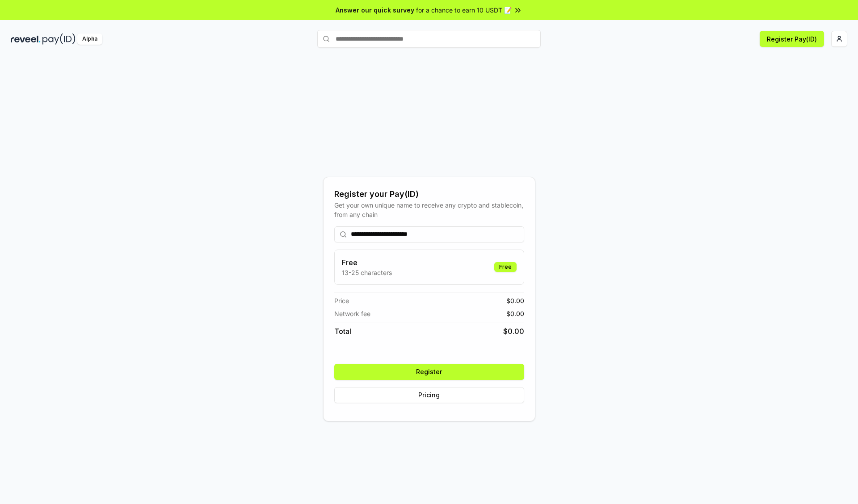 The height and width of the screenshot is (504, 858). Describe the element at coordinates (25, 39) in the screenshot. I see `img: reveel_dark` at that location.